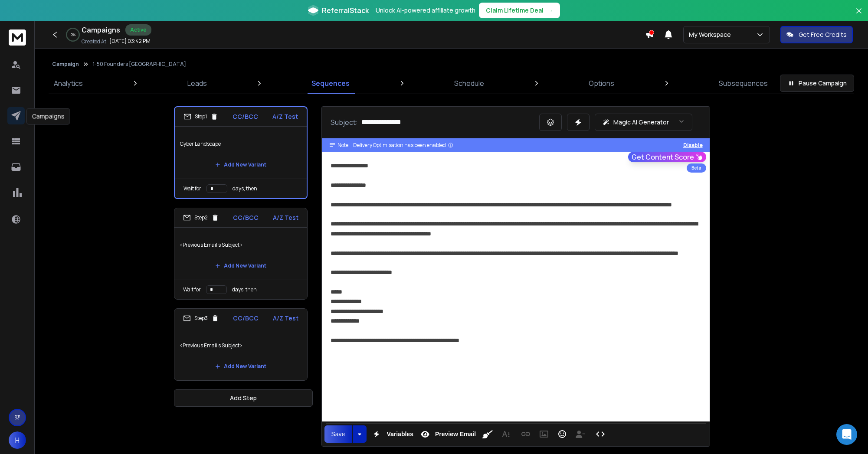 The height and width of the screenshot is (454, 868). Describe the element at coordinates (243, 398) in the screenshot. I see `button: Add Step` at that location.